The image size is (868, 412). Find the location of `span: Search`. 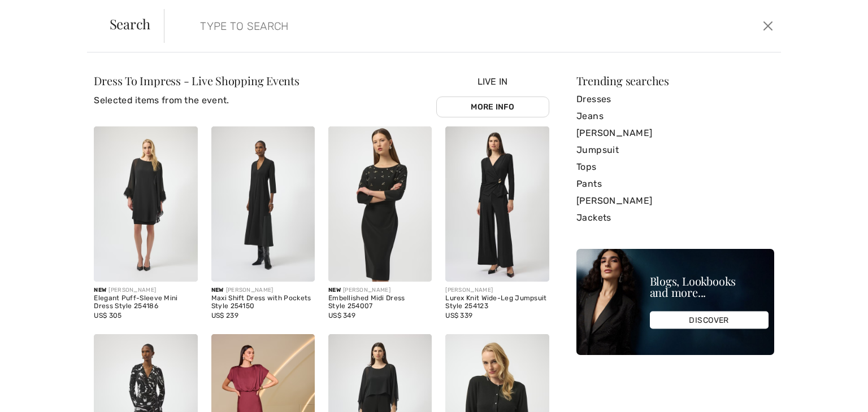

span: Search is located at coordinates (130, 24).